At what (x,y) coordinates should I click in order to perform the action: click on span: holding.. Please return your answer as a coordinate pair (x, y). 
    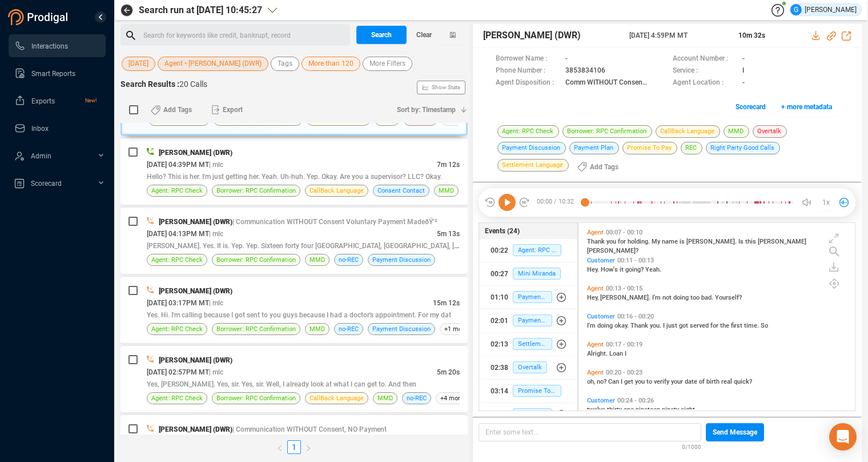
    Looking at the image, I should click on (639, 241).